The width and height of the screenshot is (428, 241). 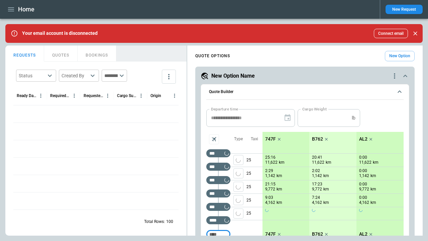 What do you see at coordinates (221, 92) in the screenshot?
I see `h6: Quote Builder` at bounding box center [221, 92].